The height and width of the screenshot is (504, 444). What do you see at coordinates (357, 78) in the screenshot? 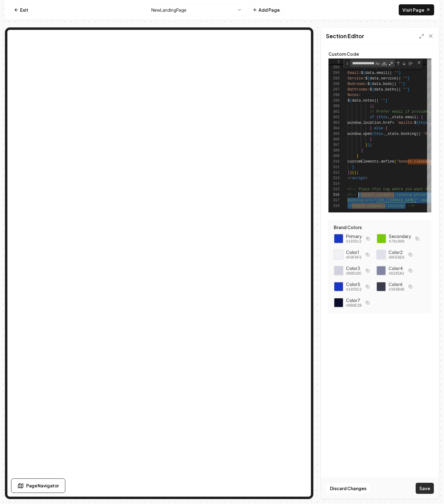
I see `span: Service:` at bounding box center [357, 78].